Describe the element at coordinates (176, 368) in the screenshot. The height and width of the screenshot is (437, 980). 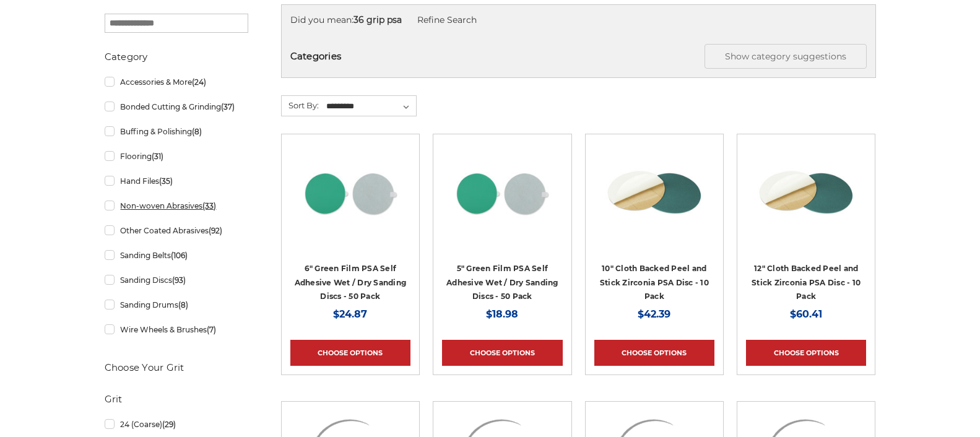
I see `div: Choose Your Grit` at that location.